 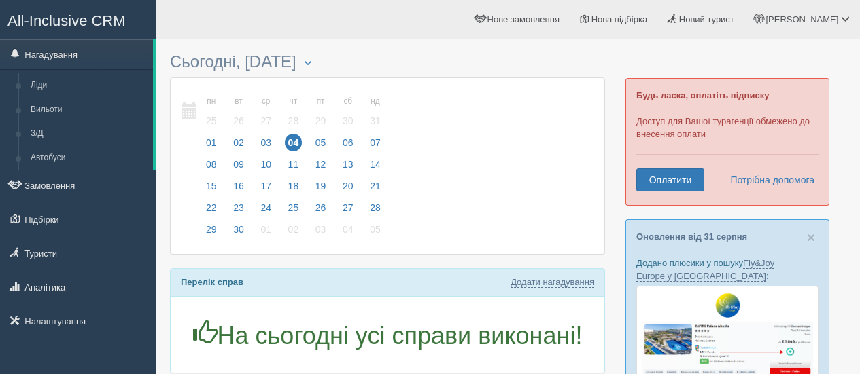 I want to click on span: 23, so click(x=239, y=208).